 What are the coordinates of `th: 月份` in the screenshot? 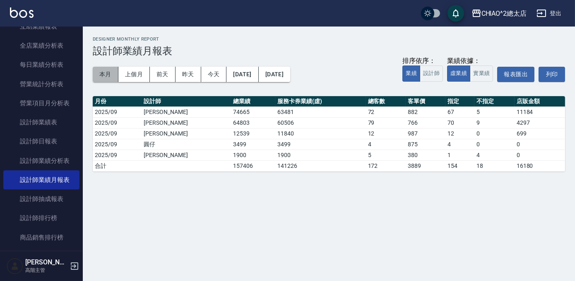 It's located at (117, 101).